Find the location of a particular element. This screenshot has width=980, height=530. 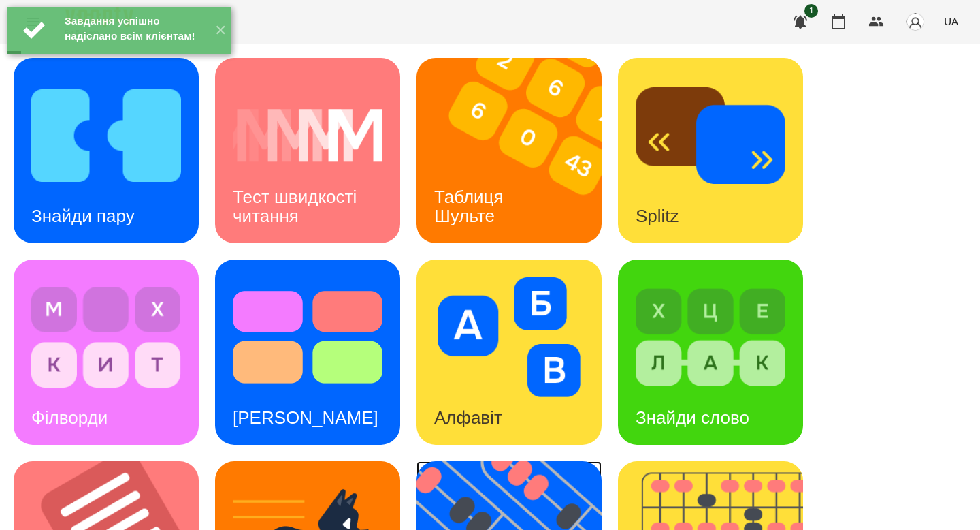

a: Знайди паруЗнайди пару is located at coordinates (106, 151).